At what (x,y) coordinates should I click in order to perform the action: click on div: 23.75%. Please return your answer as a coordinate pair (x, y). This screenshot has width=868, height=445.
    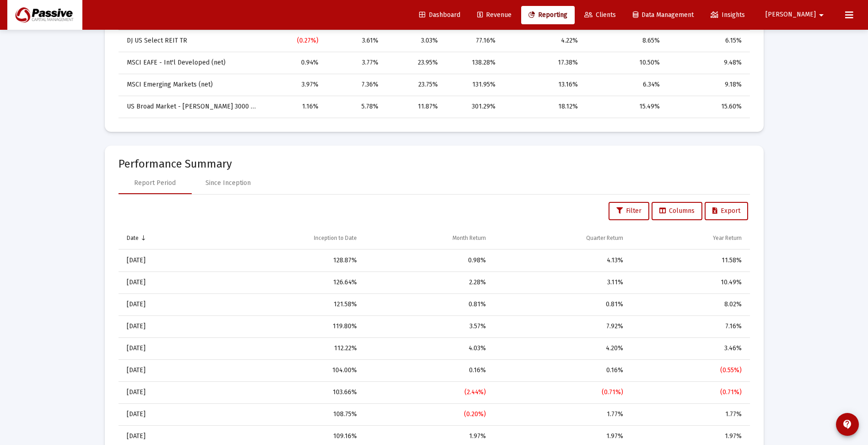
    Looking at the image, I should click on (415, 85).